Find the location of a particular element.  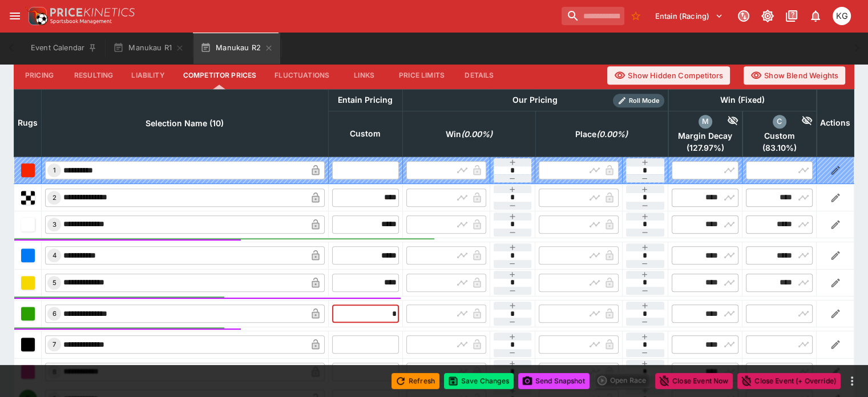

th: Entain Pricing is located at coordinates (365, 100).